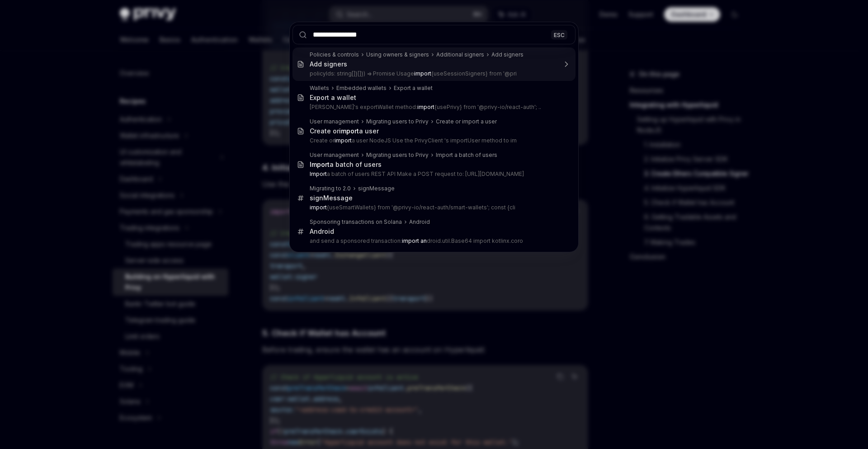  What do you see at coordinates (434, 141) in the screenshot?
I see `p: Create or a user NodeJS Use the PrivyClient 's importUser method to im` at bounding box center [434, 141].